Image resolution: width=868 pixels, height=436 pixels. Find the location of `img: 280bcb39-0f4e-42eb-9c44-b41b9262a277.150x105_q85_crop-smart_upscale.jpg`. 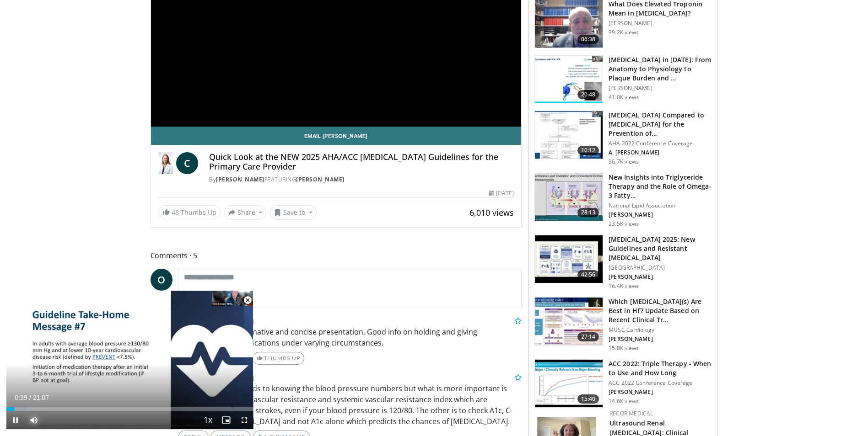

img: 280bcb39-0f4e-42eb-9c44-b41b9262a277.150x105_q85_crop-smart_upscale.jpg is located at coordinates (568, 259).